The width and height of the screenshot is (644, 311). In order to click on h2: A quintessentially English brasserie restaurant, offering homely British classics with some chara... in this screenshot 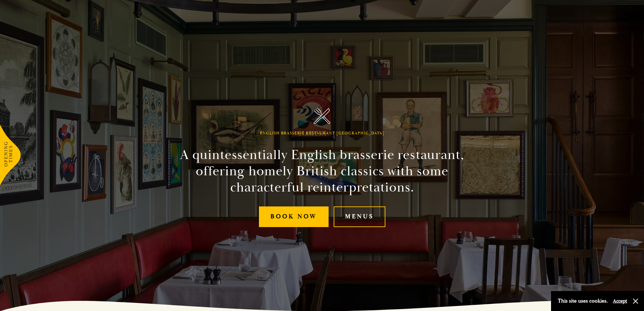, I will do `click(322, 171)`.